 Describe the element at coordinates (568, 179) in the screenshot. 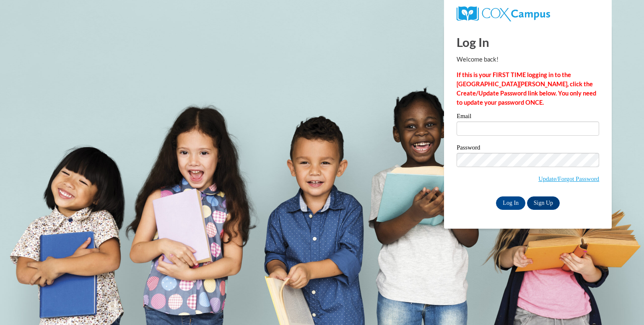

I see `a: Update/Forgot Password` at that location.